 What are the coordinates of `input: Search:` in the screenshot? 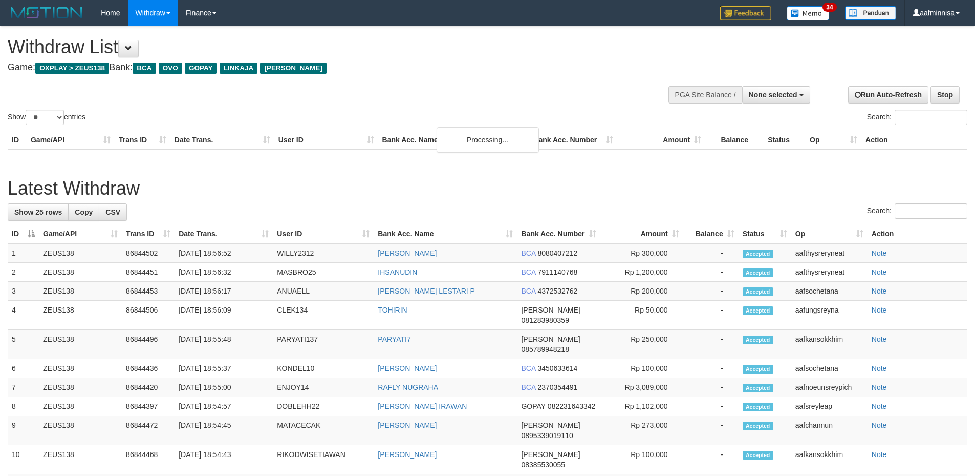 It's located at (931, 211).